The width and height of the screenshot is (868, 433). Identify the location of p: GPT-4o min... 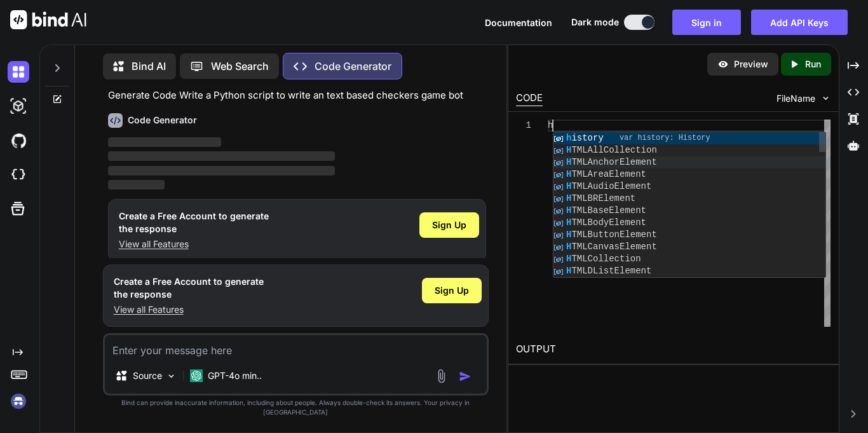
(234, 376).